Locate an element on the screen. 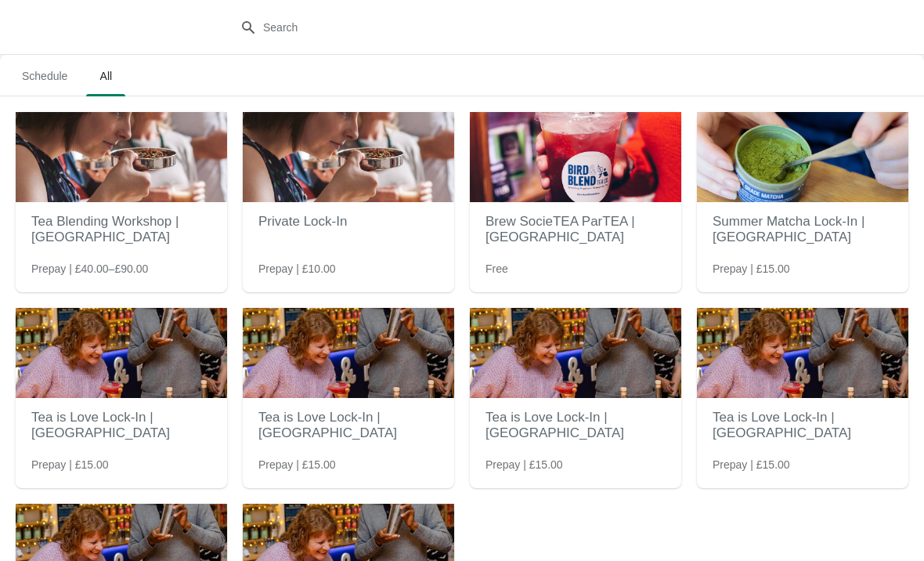  img: Summer Matcha Lock-In | Brighton is located at coordinates (802, 156).